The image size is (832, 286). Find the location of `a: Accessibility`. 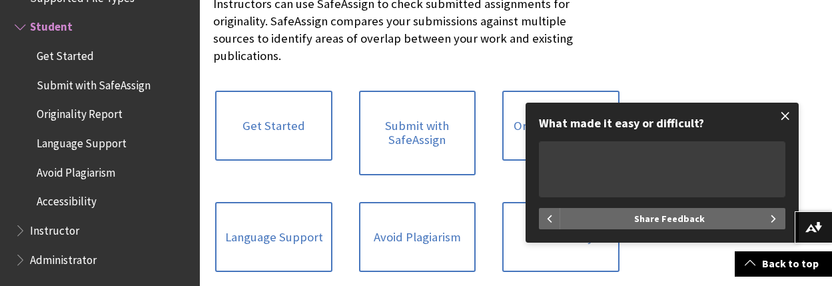

a: Accessibility is located at coordinates (560, 237).